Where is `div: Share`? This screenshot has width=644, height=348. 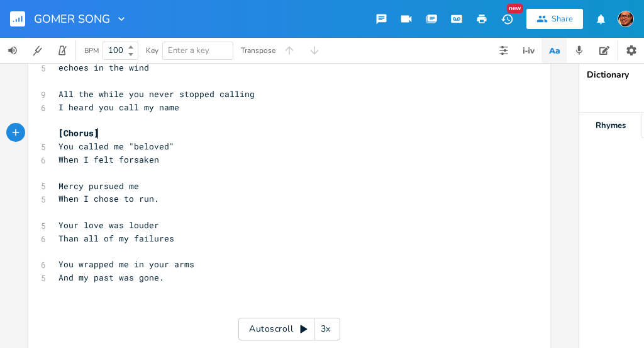 div: Share is located at coordinates (563, 19).